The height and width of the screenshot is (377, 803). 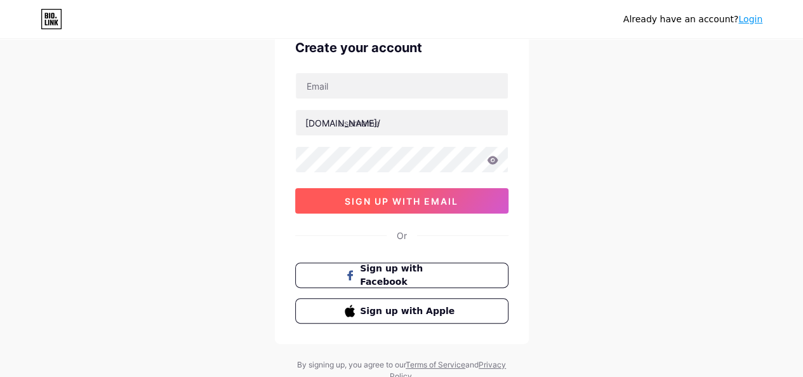 I want to click on button: Sign up with Facebook, so click(x=402, y=275).